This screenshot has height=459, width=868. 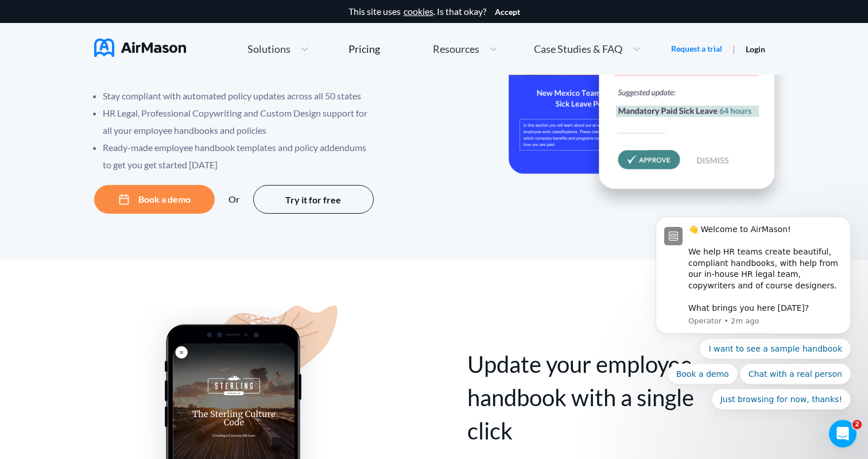 What do you see at coordinates (127, 190) in the screenshot?
I see `p: Message from Operator, sent 2m ago` at bounding box center [127, 190].